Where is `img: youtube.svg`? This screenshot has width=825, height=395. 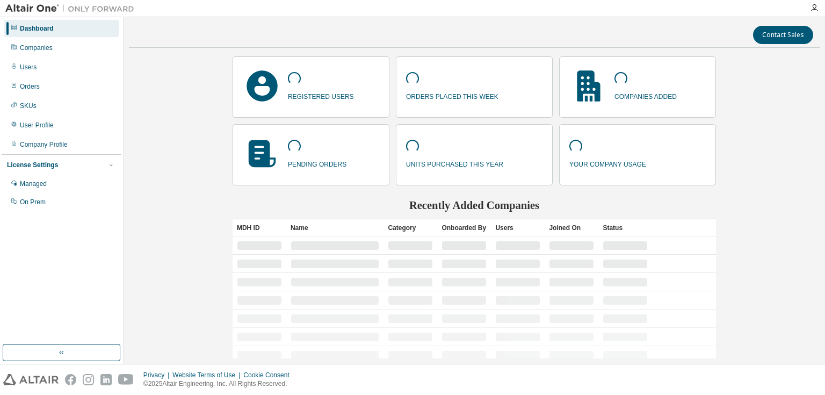 img: youtube.svg is located at coordinates (126, 379).